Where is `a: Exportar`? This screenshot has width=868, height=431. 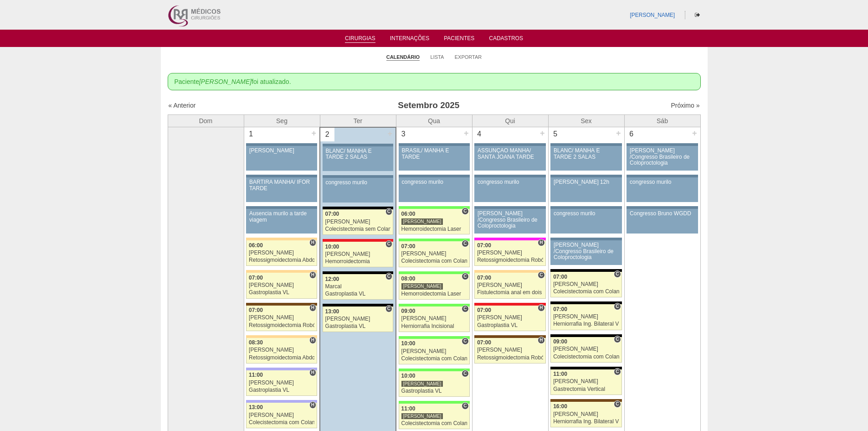 a: Exportar is located at coordinates (468, 57).